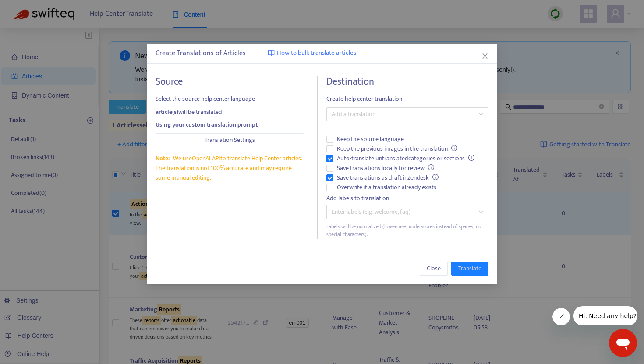  Describe the element at coordinates (230, 168) in the screenshot. I see `div: We use to translate Help Center articles. The translation is not 100% accurate and may require so...` at that location.